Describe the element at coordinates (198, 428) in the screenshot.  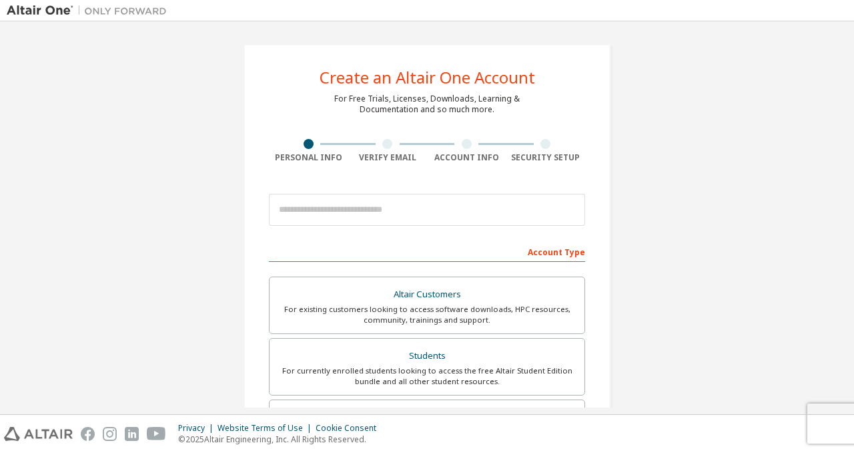
I see `div: Privacy` at that location.